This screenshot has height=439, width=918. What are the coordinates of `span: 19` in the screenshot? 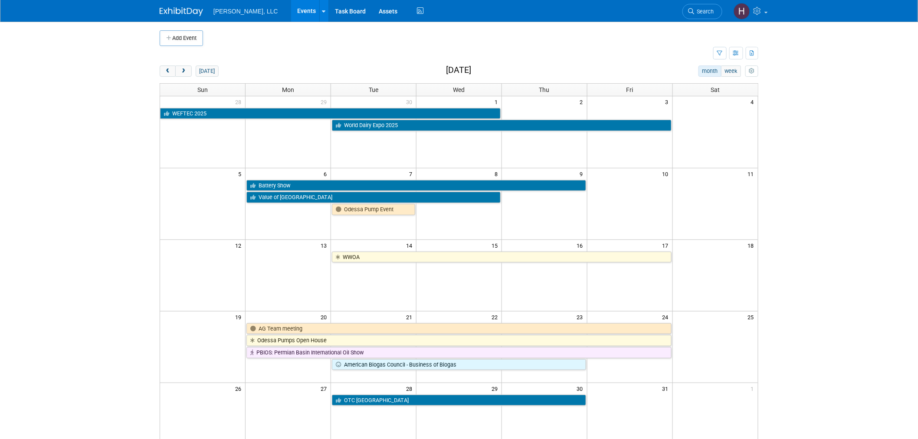 It's located at (239, 317).